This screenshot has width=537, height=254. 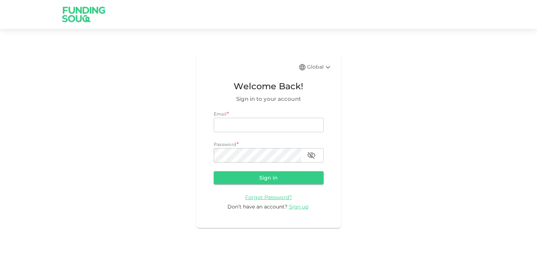 I want to click on span: Sign in to your account, so click(x=269, y=99).